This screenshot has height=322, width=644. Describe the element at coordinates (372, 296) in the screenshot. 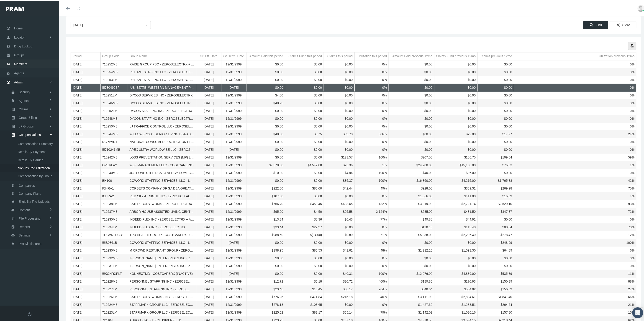

I see `td: 46%` at that location.